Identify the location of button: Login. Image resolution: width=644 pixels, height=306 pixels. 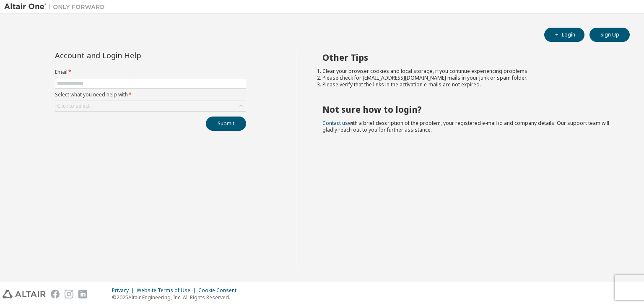
(564, 35).